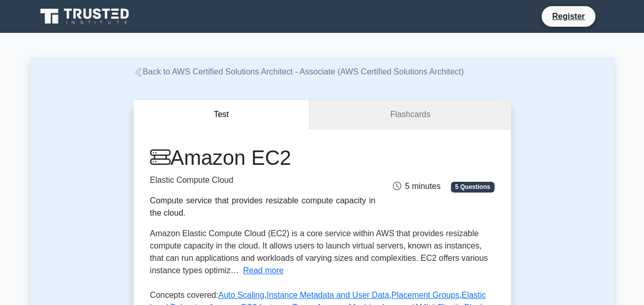 The height and width of the screenshot is (305, 644). Describe the element at coordinates (319, 252) in the screenshot. I see `span: Amazon Elastic Compute Cloud (EC2) is a core service within AWS that provides resizable compute c...` at that location.